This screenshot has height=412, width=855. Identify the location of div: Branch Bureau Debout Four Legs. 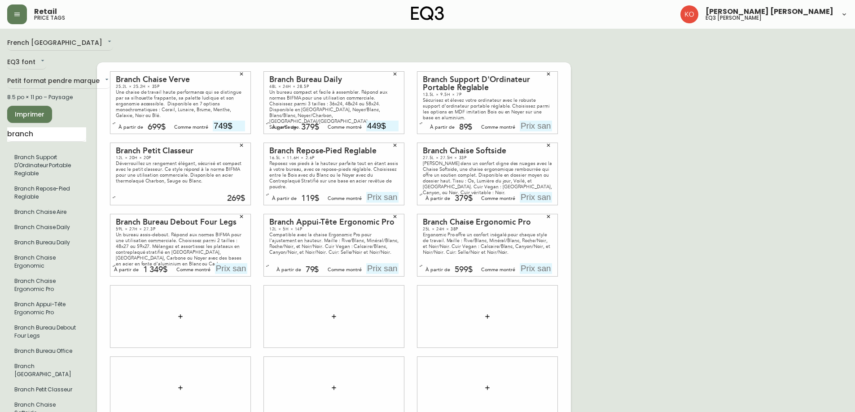
(180, 223).